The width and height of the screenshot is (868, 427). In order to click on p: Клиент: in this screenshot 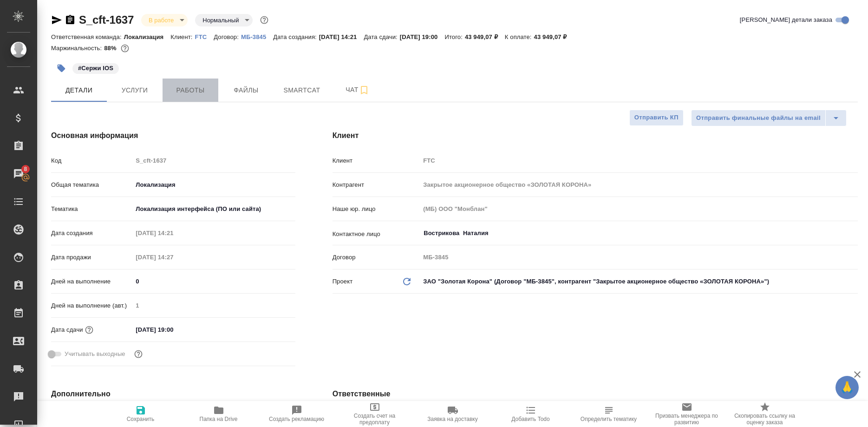, I will do `click(183, 37)`.